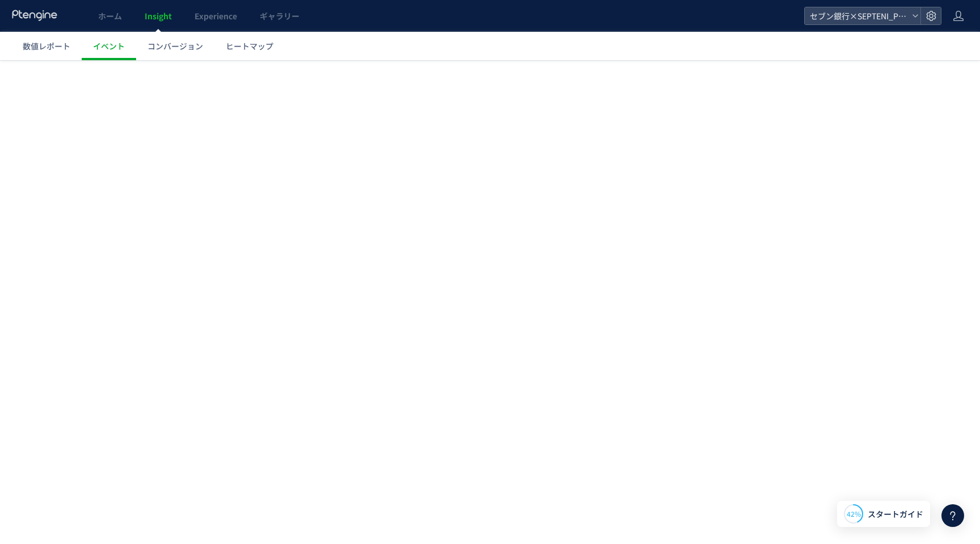  I want to click on span: ヒートマップ, so click(250, 46).